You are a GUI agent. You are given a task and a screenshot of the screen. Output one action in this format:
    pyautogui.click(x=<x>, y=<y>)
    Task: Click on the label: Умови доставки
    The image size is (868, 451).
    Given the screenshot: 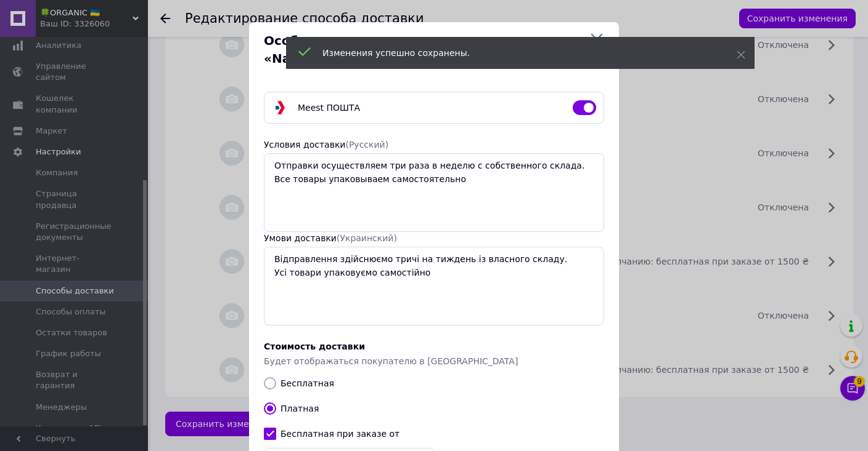 What is the action you would take?
    pyautogui.click(x=330, y=238)
    